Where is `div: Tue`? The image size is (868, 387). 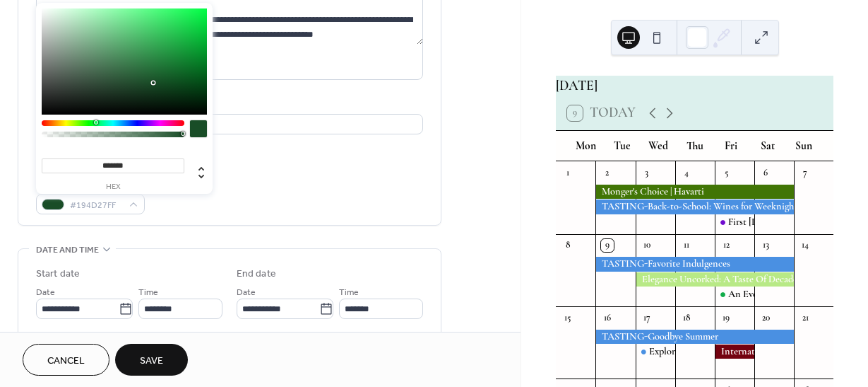
div: Tue is located at coordinates (622, 146).